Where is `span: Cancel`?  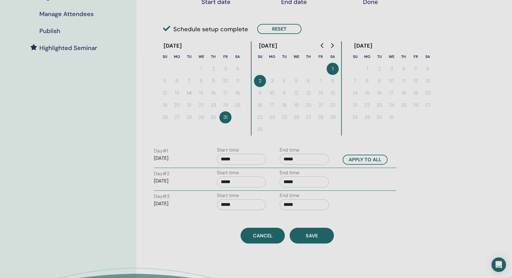 span: Cancel is located at coordinates (263, 236).